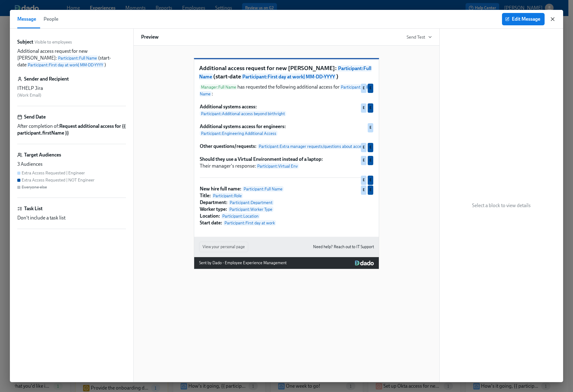 The width and height of the screenshot is (573, 392). Describe the element at coordinates (46, 79) in the screenshot. I see `h6: Sender and Recipient` at that location.